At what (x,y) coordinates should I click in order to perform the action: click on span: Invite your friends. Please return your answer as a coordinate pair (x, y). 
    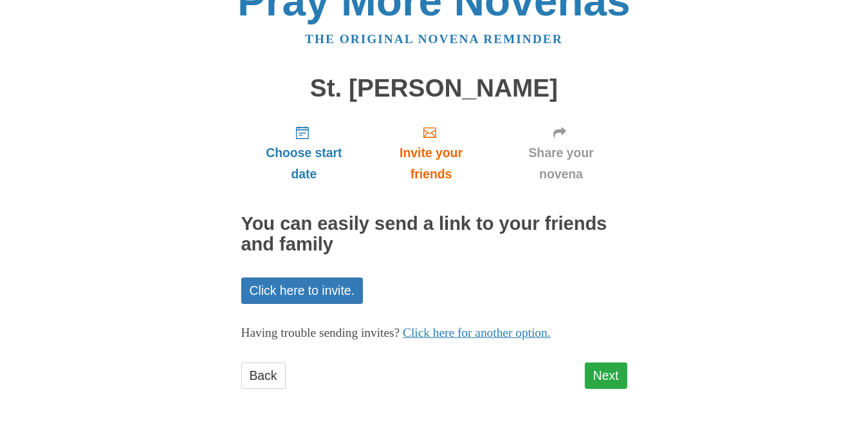
    Looking at the image, I should click on (430, 164).